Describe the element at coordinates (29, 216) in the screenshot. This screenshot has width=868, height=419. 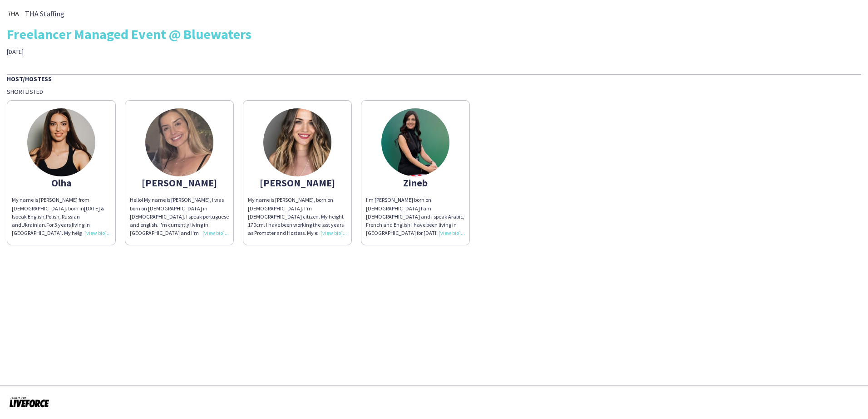
I see `span: speak English,` at that location.